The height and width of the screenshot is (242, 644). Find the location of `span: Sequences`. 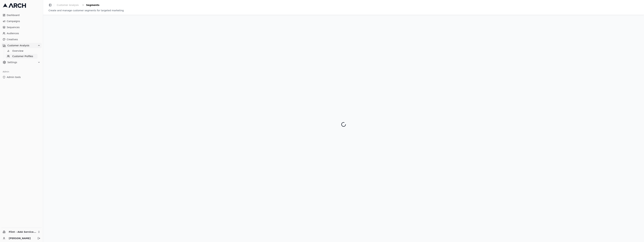

span: Sequences is located at coordinates (24, 27).